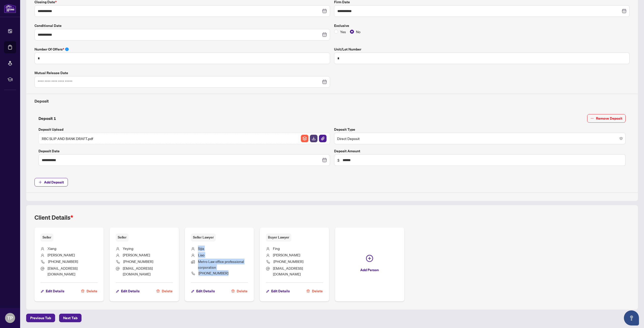 Image resolution: width=644 pixels, height=328 pixels. What do you see at coordinates (201, 248) in the screenshot?
I see `span: Sijia` at bounding box center [201, 248].